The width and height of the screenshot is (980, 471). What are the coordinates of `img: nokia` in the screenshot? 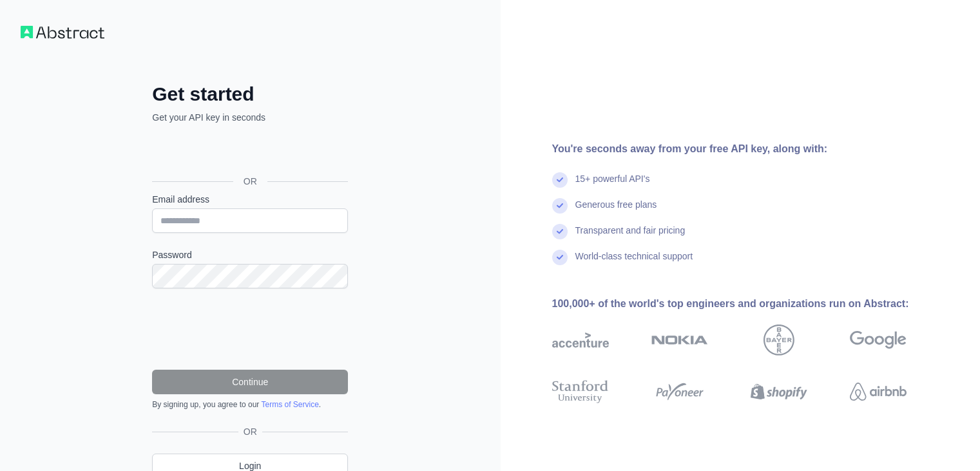 It's located at (680, 340).